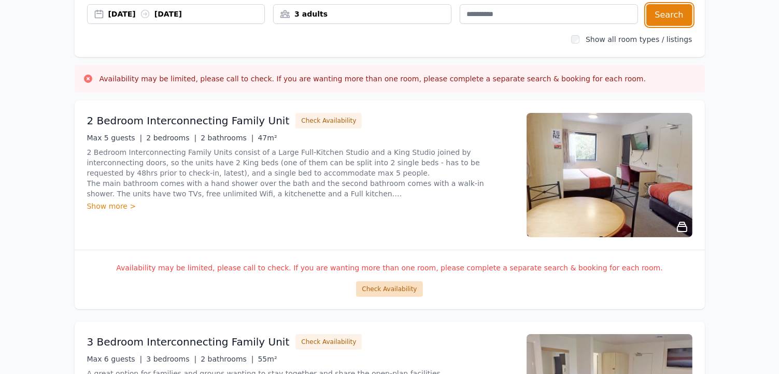 The height and width of the screenshot is (374, 779). I want to click on span: Max 5 guests |, so click(115, 138).